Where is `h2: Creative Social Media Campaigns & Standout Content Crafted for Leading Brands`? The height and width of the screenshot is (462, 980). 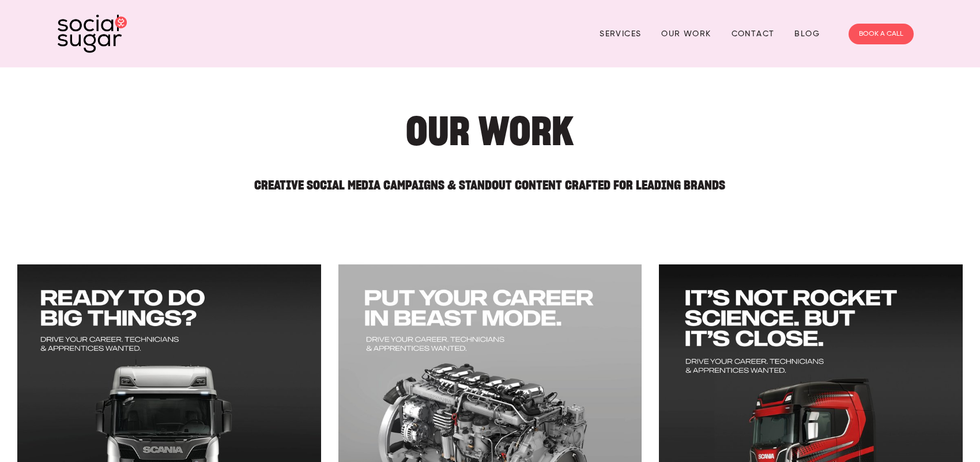
h2: Creative Social Media Campaigns & Standout Content Crafted for Leading Brands is located at coordinates (489, 180).